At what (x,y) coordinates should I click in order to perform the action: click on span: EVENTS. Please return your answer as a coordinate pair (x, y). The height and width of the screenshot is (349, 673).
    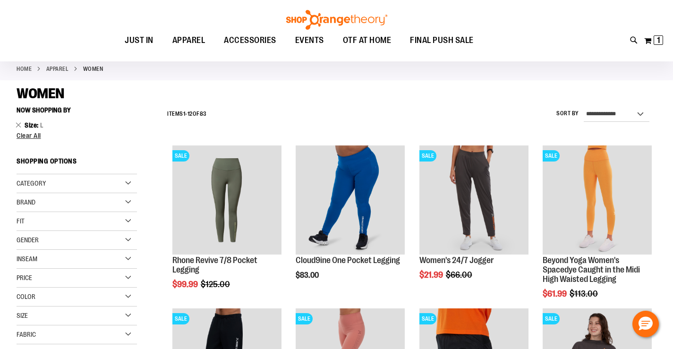
    Looking at the image, I should click on (310, 40).